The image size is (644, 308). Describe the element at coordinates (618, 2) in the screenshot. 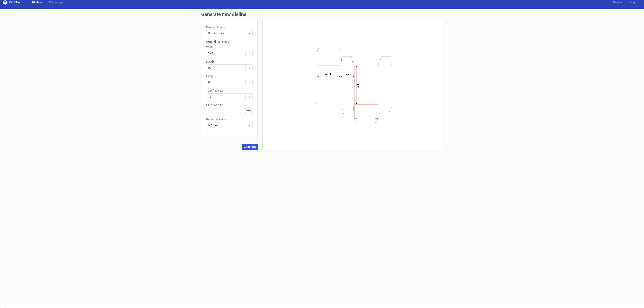

I see `a: Register` at that location.